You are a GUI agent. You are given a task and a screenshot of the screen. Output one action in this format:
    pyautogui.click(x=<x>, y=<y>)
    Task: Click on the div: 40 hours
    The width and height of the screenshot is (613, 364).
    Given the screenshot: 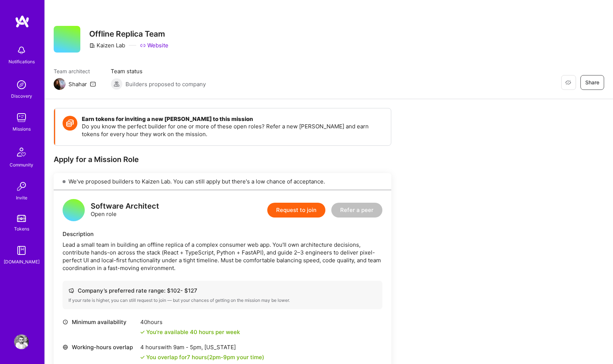 What is the action you would take?
    pyautogui.click(x=190, y=322)
    